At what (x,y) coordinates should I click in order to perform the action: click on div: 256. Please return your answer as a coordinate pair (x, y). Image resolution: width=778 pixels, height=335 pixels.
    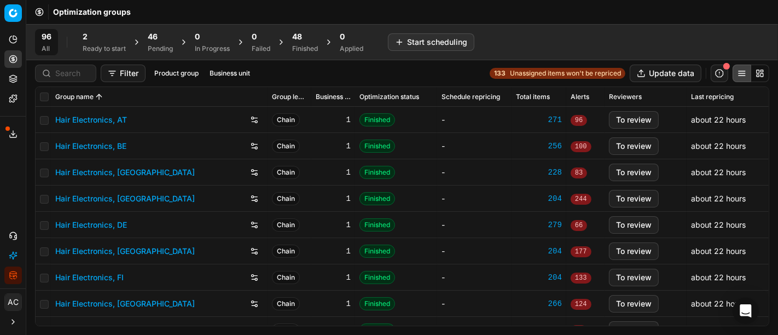
    Looking at the image, I should click on (539, 146).